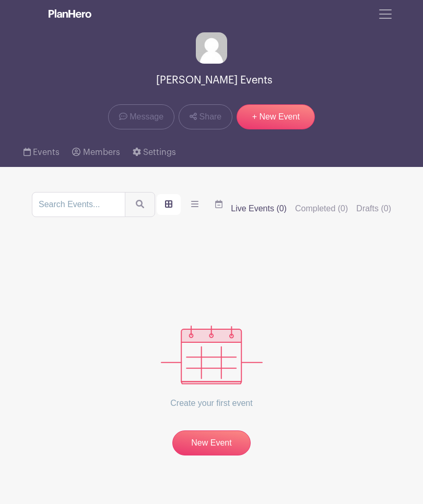 The width and height of the screenshot is (423, 504). Describe the element at coordinates (205, 117) in the screenshot. I see `a: Share` at that location.